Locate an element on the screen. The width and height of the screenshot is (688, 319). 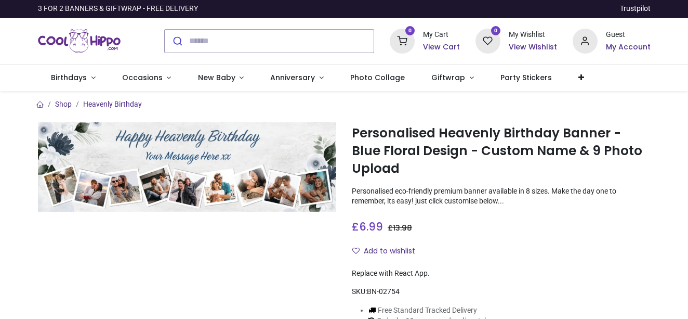
img: Cool Hippo is located at coordinates (80, 41).